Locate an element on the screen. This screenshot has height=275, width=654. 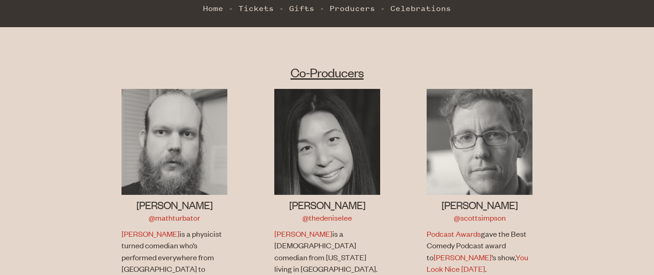
a: @scottsimpson is located at coordinates (480, 217).